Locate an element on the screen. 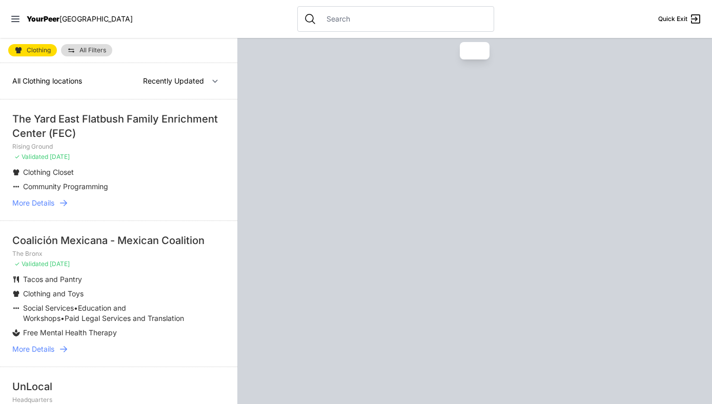 This screenshot has width=712, height=404. p: Headquarters is located at coordinates (118, 400).